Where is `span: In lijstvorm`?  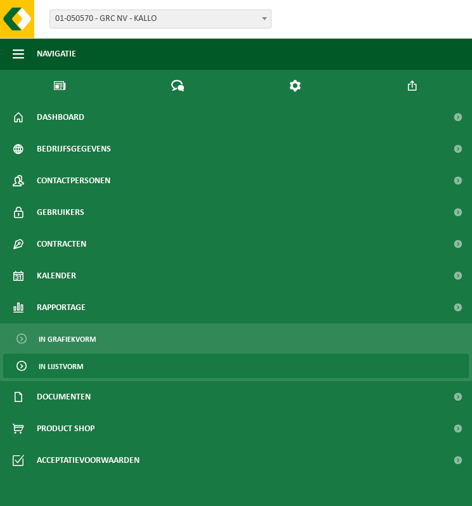 span: In lijstvorm is located at coordinates (61, 367).